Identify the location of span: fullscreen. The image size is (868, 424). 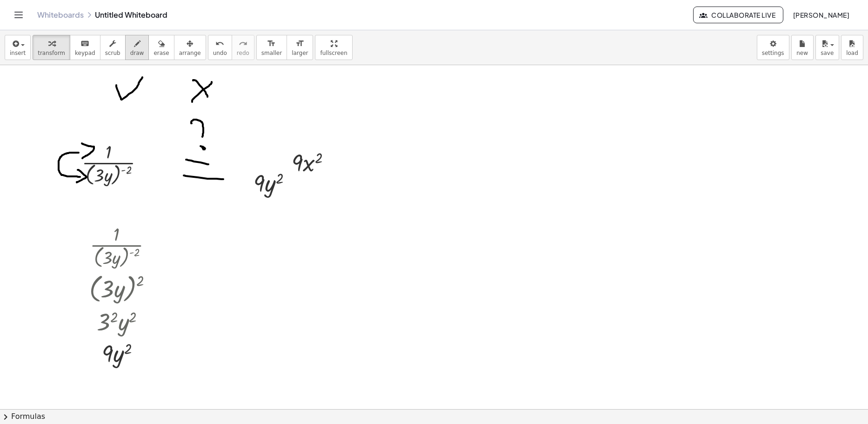
(333, 53).